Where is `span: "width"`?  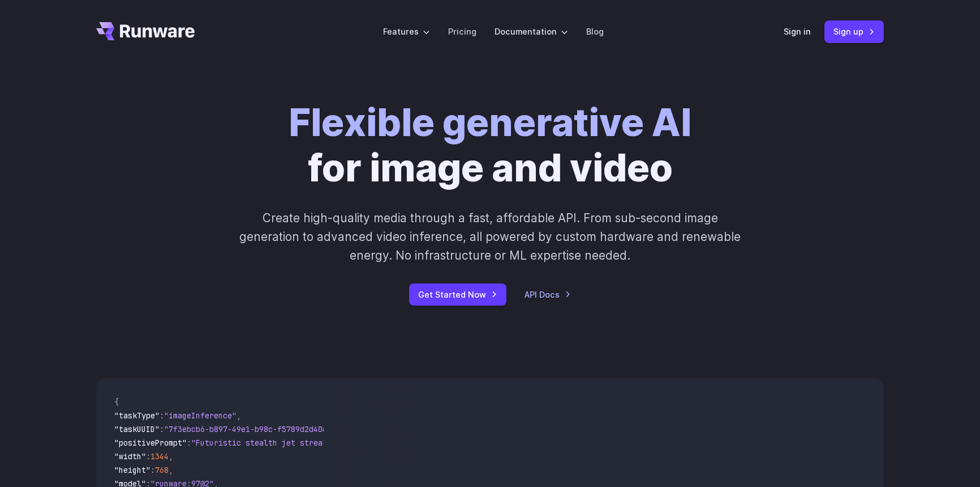
span: "width" is located at coordinates (131, 456).